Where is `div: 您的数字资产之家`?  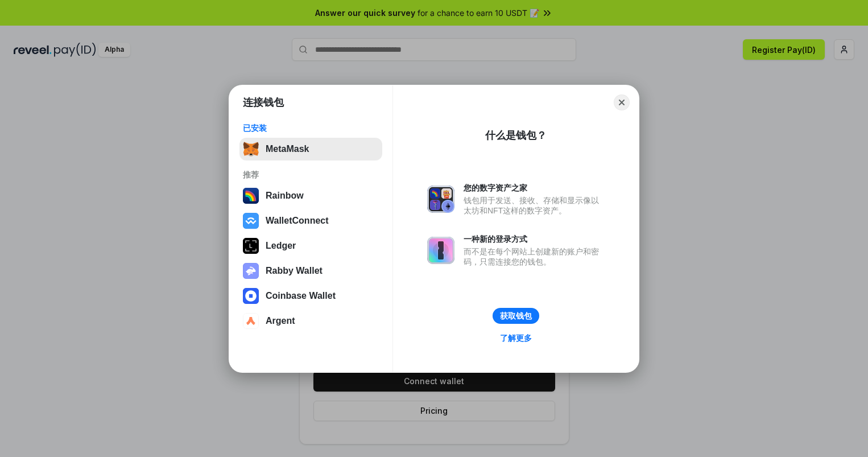
div: 您的数字资产之家 is located at coordinates (534, 188).